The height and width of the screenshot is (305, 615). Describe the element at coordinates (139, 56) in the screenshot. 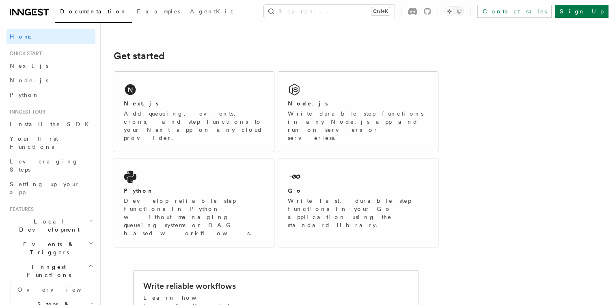

I see `a: Get started` at that location.